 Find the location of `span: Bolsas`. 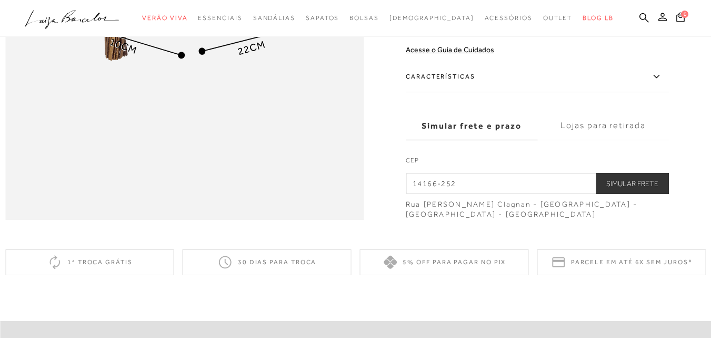

span: Bolsas is located at coordinates (364, 18).